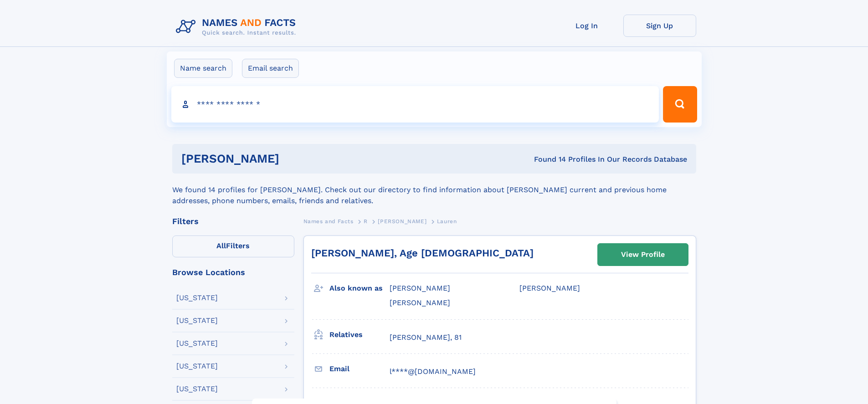 Image resolution: width=868 pixels, height=404 pixels. Describe the element at coordinates (447, 222) in the screenshot. I see `span: Lauren` at that location.